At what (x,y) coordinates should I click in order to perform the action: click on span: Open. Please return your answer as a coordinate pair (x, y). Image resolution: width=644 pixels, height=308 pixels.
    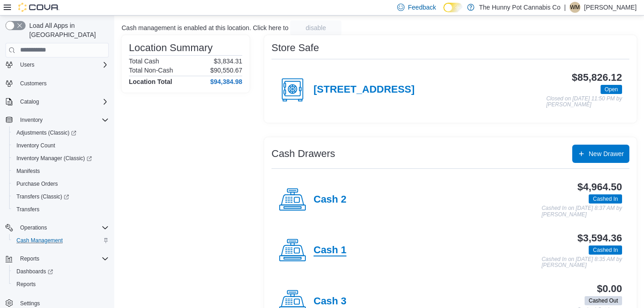
    Looking at the image, I should click on (611, 89).